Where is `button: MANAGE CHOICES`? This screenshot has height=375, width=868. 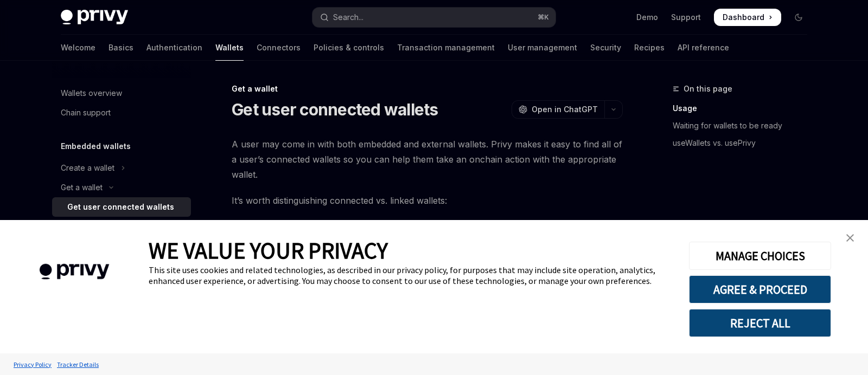 button: MANAGE CHOICES is located at coordinates (760, 256).